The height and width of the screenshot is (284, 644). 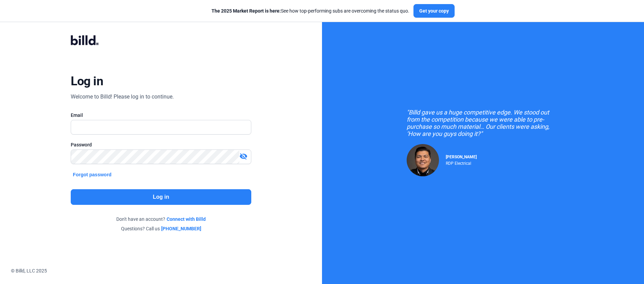 I want to click on a: Connect with Billd, so click(x=186, y=219).